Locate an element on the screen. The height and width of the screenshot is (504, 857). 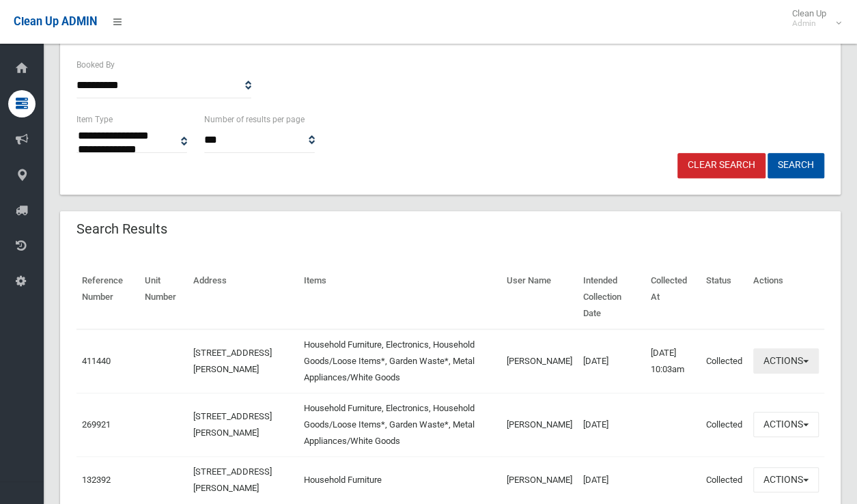
th: Items is located at coordinates (399, 297).